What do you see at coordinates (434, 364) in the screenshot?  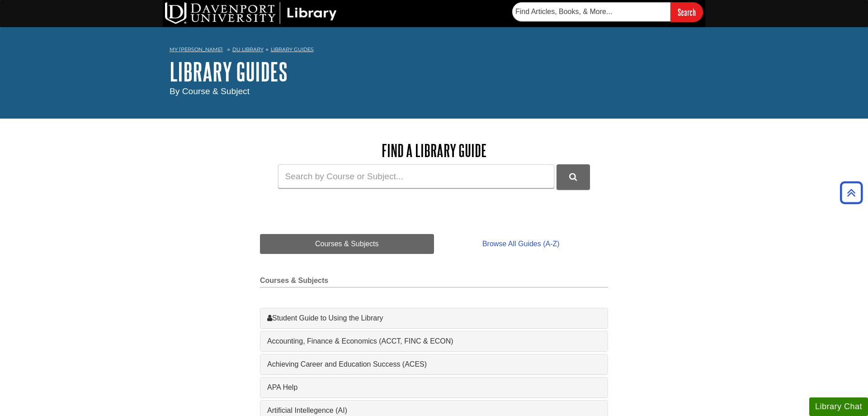 I see `a: Achieving Career and Education Success (ACES)` at bounding box center [434, 364].